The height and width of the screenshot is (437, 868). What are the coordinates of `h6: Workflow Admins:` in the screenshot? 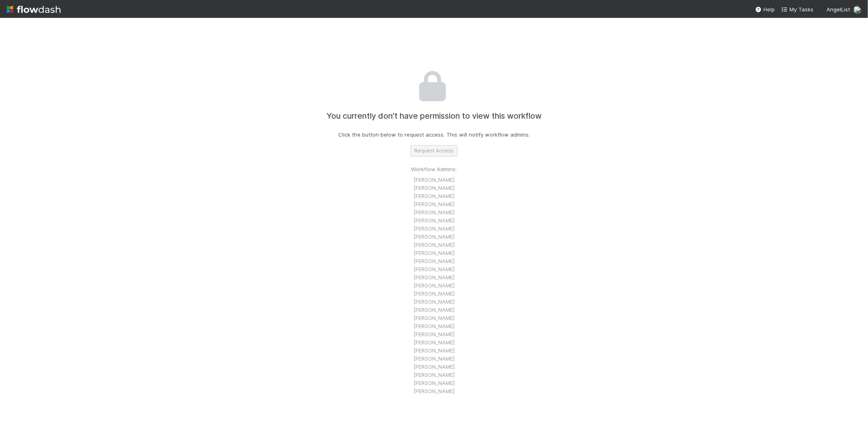 It's located at (434, 170).